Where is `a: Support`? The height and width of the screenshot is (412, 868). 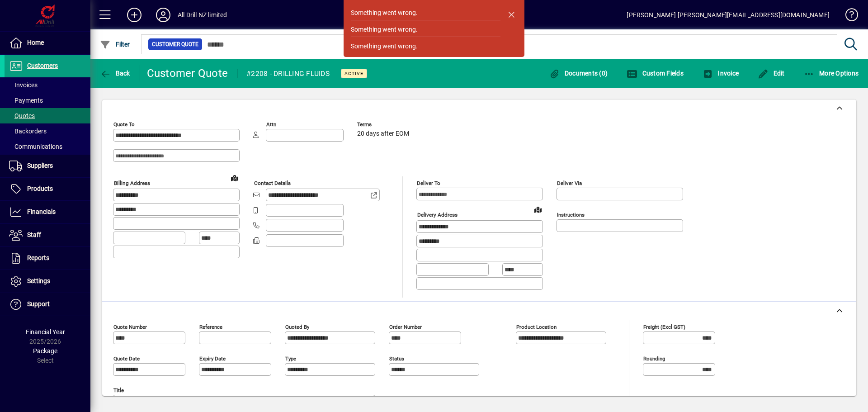
a: Support is located at coordinates (48, 305).